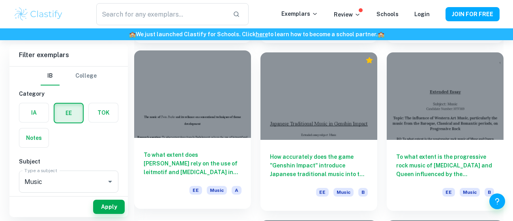 The image size is (513, 221). Describe the element at coordinates (256, 34) in the screenshot. I see `h6: We just launched Clastify for Schools. Click to learn how to become a school partner.` at that location.